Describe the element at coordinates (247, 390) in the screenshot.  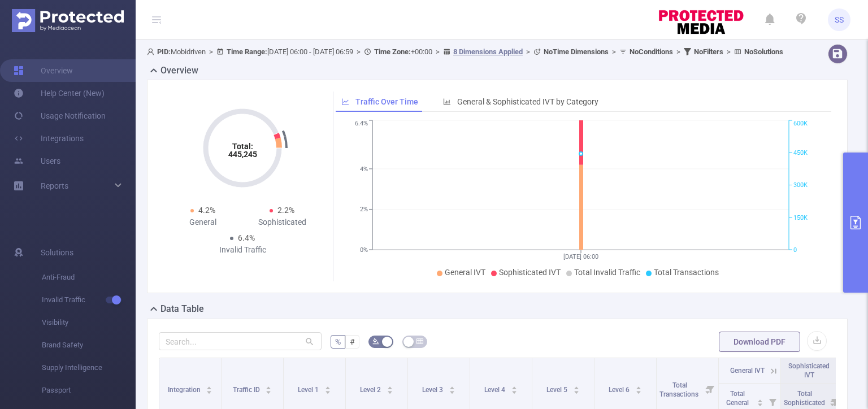
I see `span: Traffic ID` at that location.